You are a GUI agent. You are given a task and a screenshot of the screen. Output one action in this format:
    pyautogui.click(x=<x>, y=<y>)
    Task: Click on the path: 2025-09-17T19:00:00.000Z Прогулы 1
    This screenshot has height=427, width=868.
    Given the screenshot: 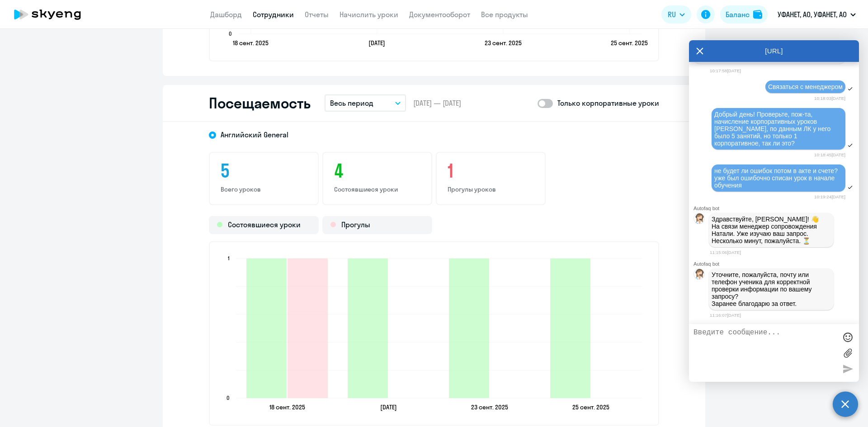 What is the action you would take?
    pyautogui.click(x=308, y=328)
    